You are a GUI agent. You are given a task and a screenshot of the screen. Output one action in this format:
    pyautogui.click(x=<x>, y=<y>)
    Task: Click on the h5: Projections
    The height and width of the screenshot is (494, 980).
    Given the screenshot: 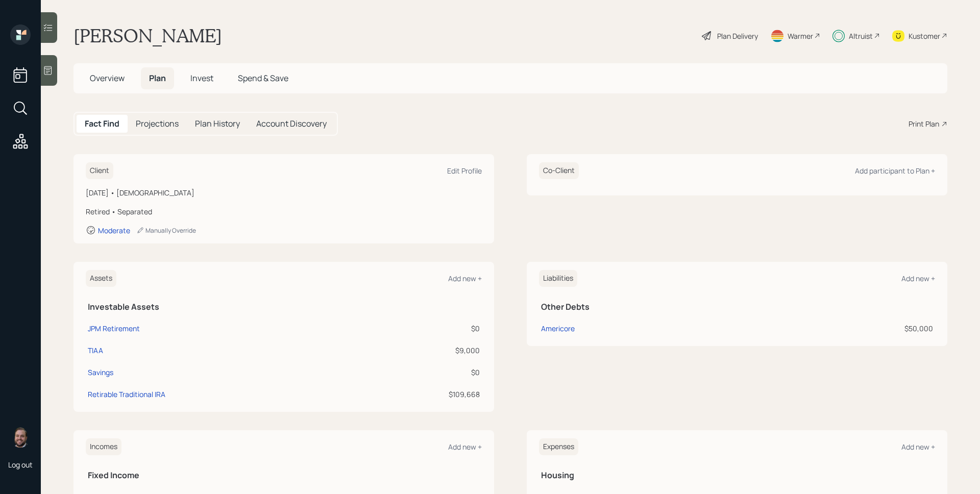 What is the action you would take?
    pyautogui.click(x=157, y=123)
    